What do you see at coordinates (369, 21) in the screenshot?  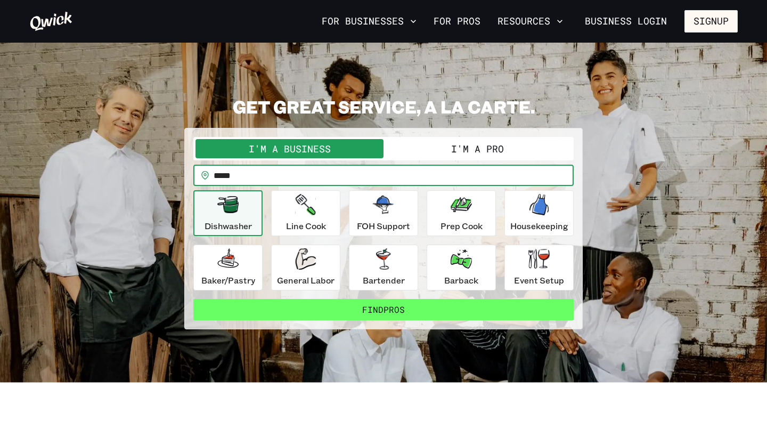 I see `button: For Businesses` at bounding box center [369, 21].